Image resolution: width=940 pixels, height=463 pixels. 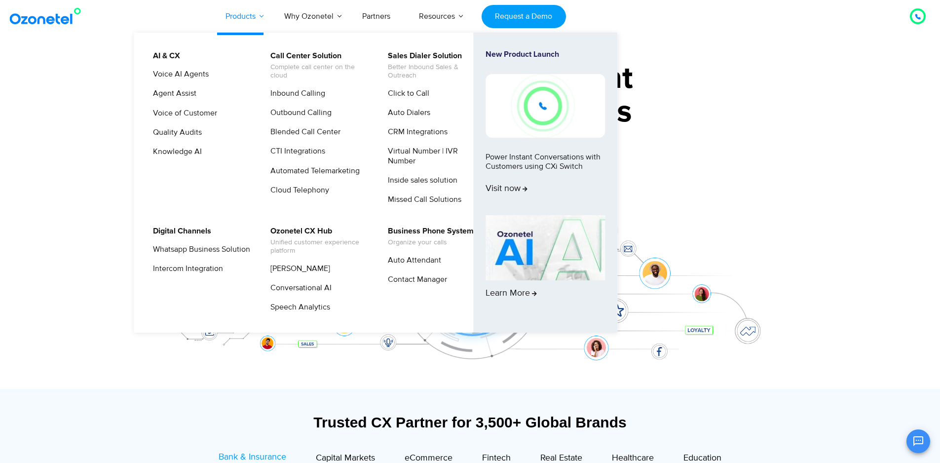 I want to click on a: Call Center SolutionComplete call center on the cloud, so click(x=316, y=66).